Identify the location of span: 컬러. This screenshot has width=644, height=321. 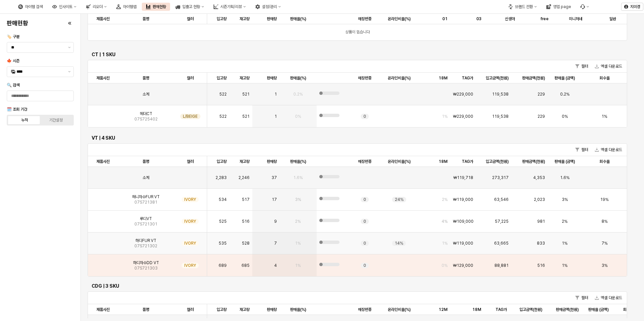
(190, 78).